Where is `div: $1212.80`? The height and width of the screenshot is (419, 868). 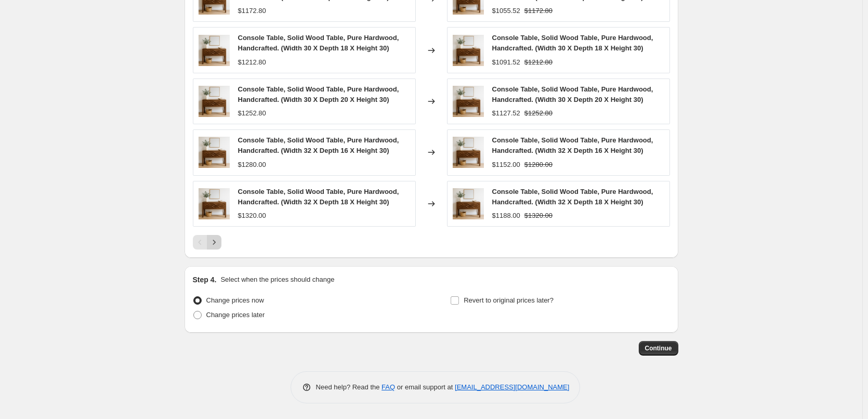 div: $1212.80 is located at coordinates (252, 62).